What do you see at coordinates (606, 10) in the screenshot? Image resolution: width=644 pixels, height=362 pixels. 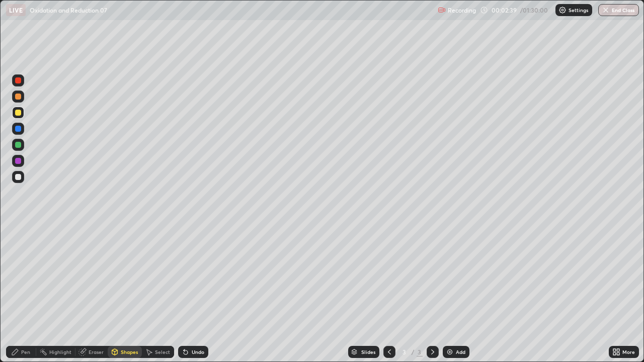 I see `img: end-class-cross` at bounding box center [606, 10].